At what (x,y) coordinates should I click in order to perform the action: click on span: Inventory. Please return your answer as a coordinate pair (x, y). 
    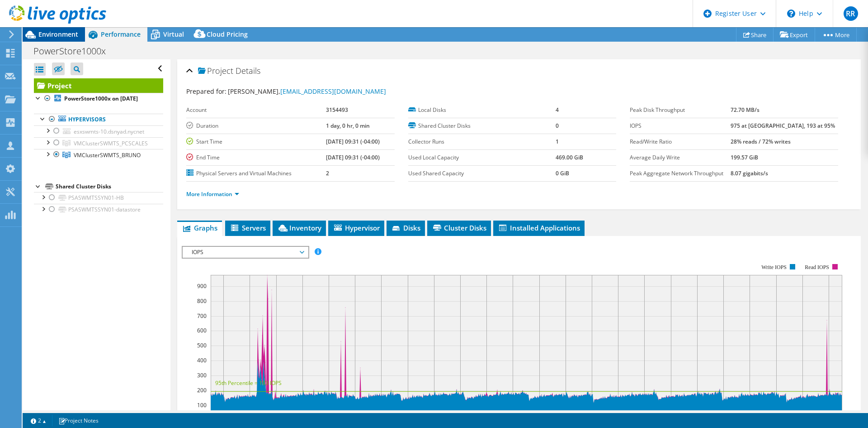
    Looking at the image, I should click on (299, 227).